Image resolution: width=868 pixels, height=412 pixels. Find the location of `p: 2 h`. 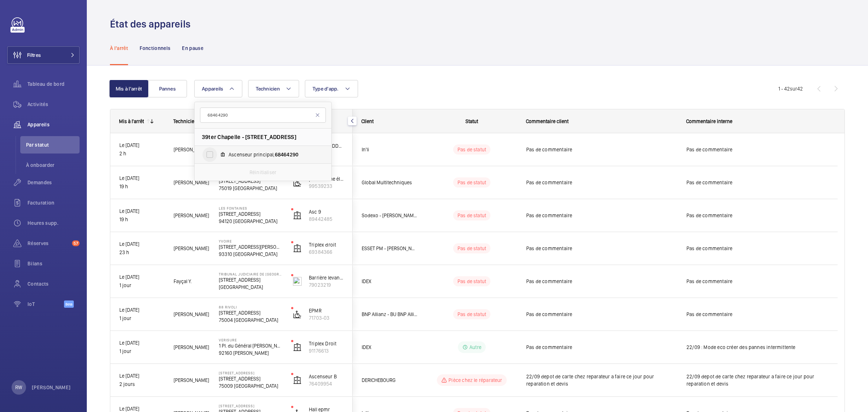

p: 2 h is located at coordinates (142, 154).